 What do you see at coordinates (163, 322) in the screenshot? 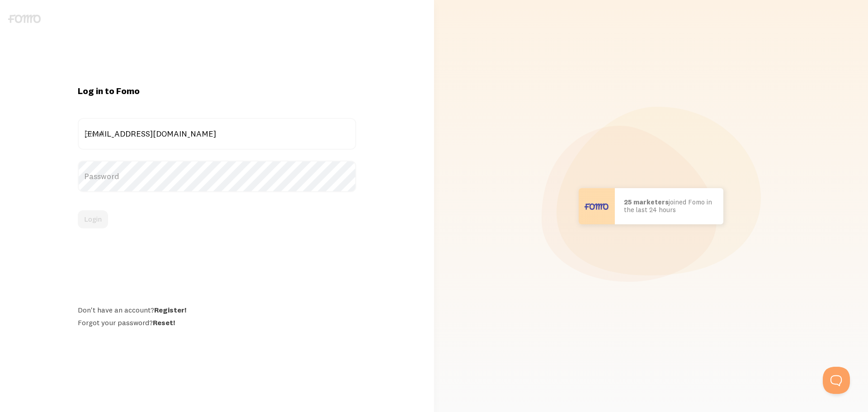
I see `a: Reset!` at bounding box center [163, 322].